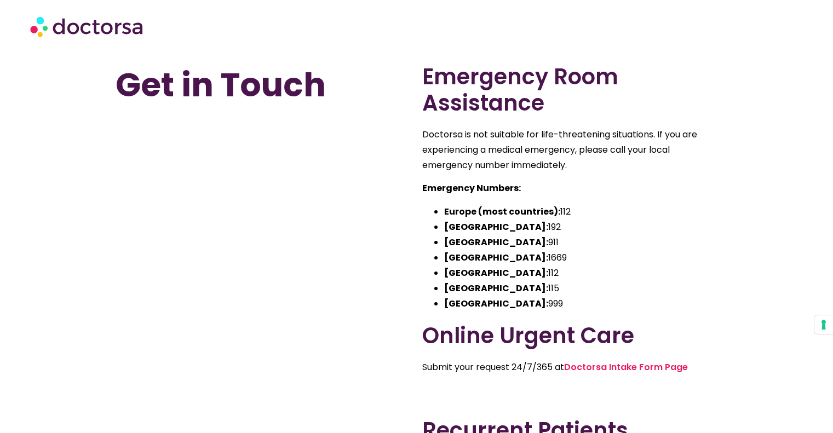 The image size is (833, 433). I want to click on li: 192, so click(581, 227).